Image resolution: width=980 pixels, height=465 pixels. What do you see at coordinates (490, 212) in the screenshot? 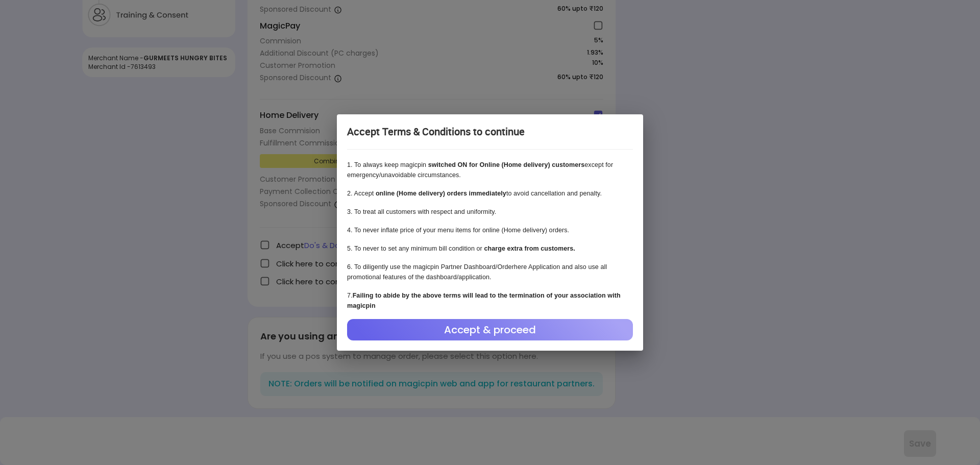
I see `p: 3 . To treat all customers with respect and uniformity.` at bounding box center [490, 212].